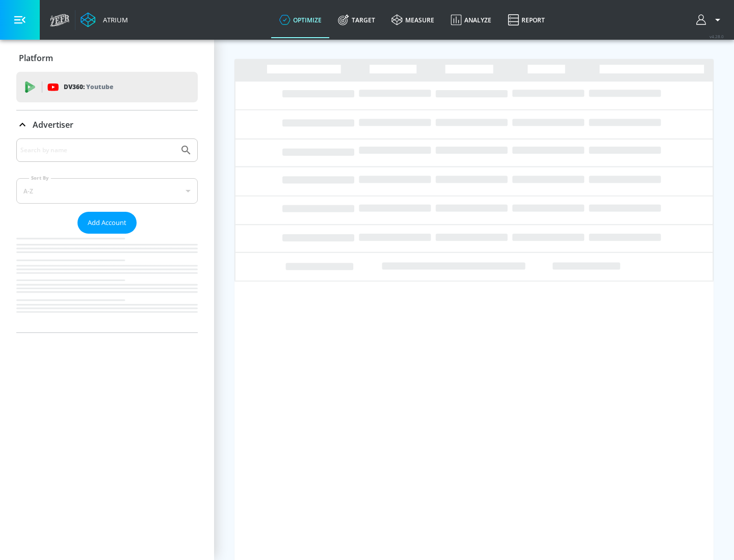  What do you see at coordinates (301, 20) in the screenshot?
I see `a: optimize` at bounding box center [301, 20].